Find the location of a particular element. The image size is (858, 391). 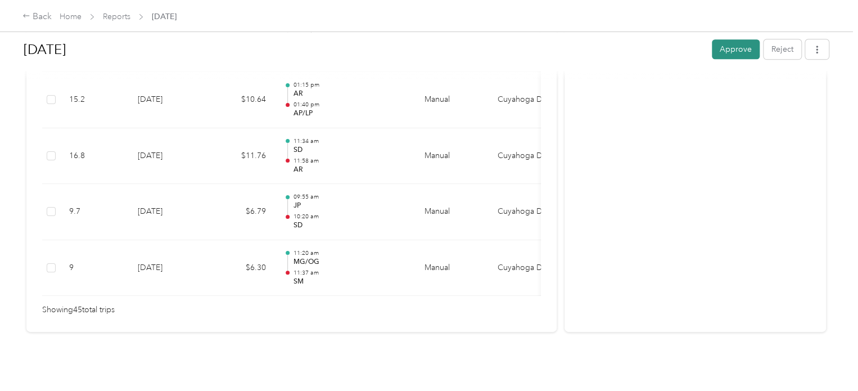

a: Reports is located at coordinates (116, 16).